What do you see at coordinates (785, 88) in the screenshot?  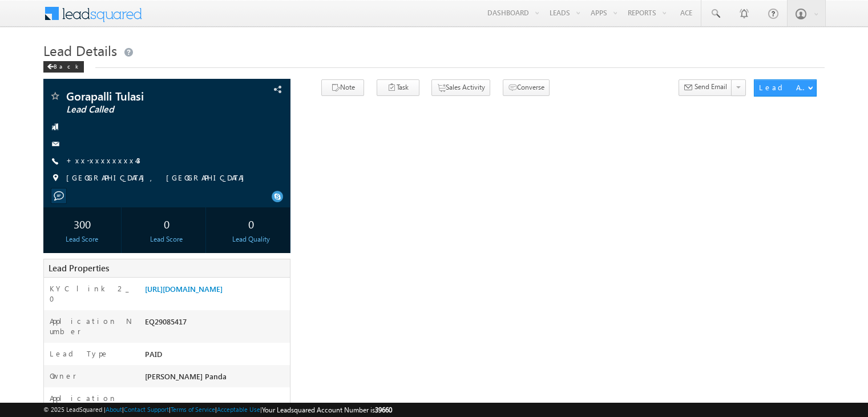 I see `button: Lead Actions` at bounding box center [785, 88].